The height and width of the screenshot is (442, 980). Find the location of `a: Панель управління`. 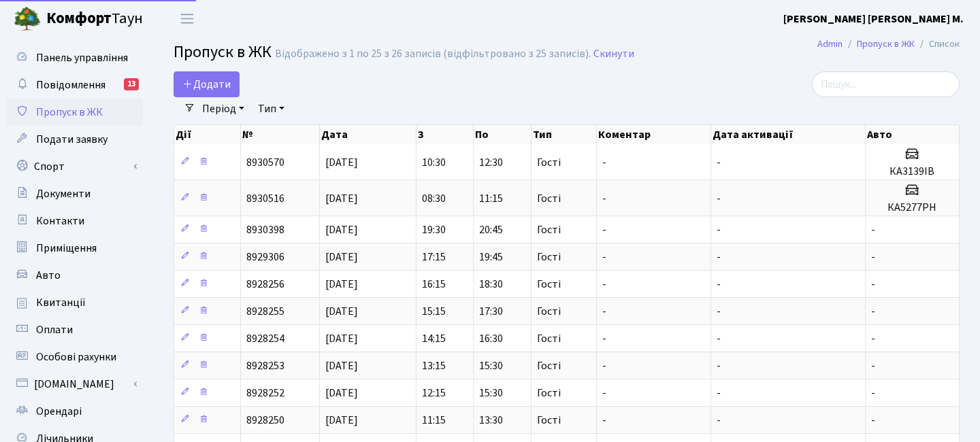

a: Панель управління is located at coordinates (75, 58).